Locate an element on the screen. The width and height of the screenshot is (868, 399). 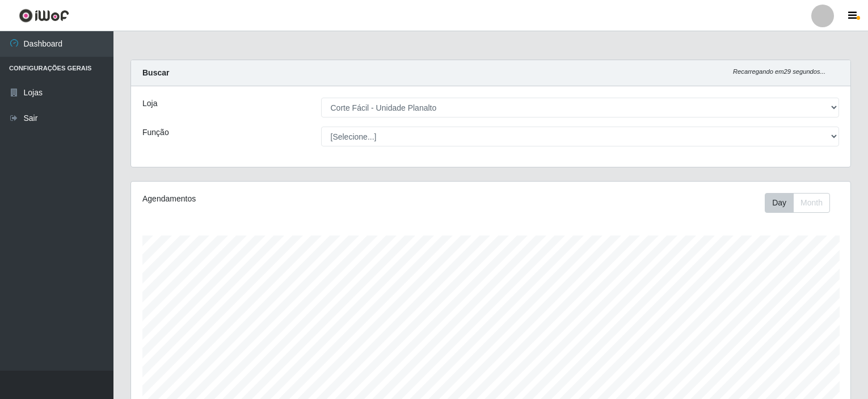
div: First group is located at coordinates (797, 203).